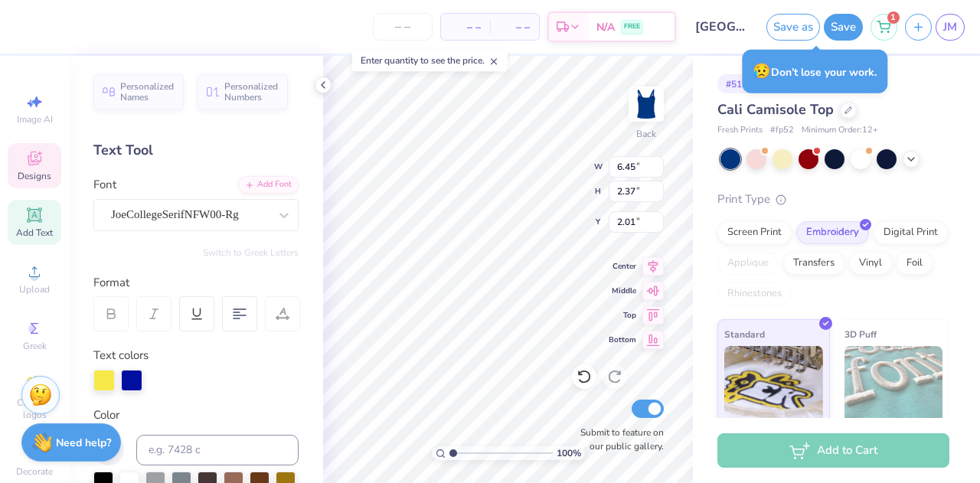 Image resolution: width=980 pixels, height=483 pixels. Describe the element at coordinates (754, 294) in the screenshot. I see `div: Rhinestones` at that location.